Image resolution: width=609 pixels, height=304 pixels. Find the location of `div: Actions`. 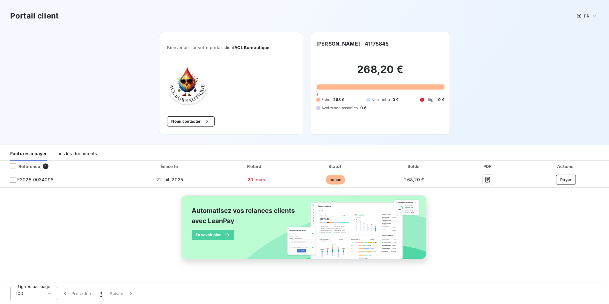

div: Actions is located at coordinates (566, 166).